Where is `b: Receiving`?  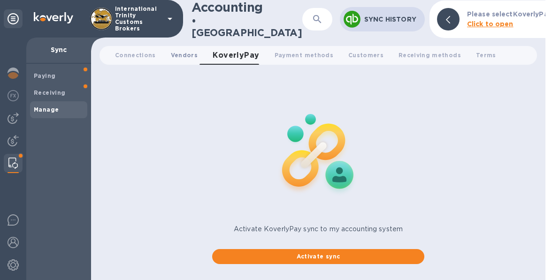 b: Receiving is located at coordinates (50, 93).